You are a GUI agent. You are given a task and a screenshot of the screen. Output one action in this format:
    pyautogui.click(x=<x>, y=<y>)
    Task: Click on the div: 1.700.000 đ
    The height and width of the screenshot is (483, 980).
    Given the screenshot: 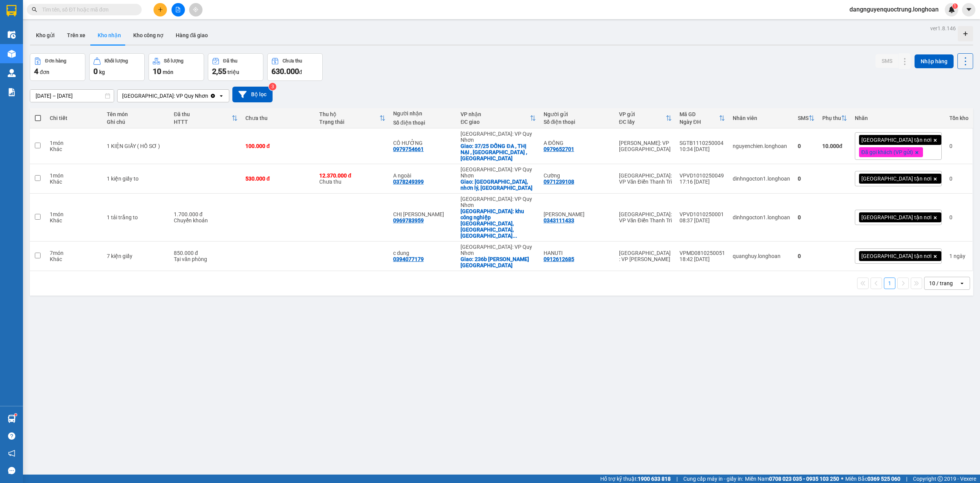 What is the action you would take?
    pyautogui.click(x=205, y=214)
    